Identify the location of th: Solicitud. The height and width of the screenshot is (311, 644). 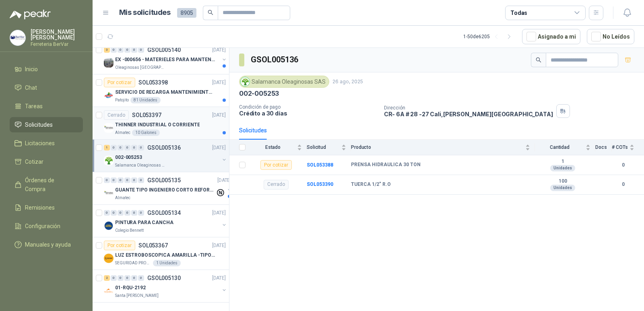
(329, 148).